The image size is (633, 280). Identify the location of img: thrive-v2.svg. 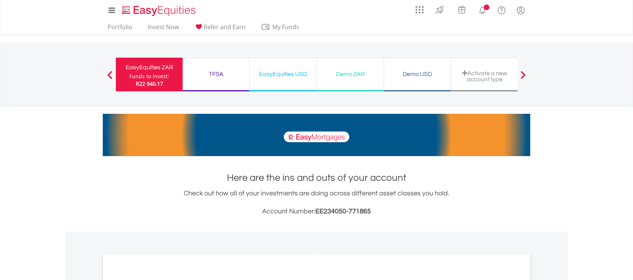
(439, 10).